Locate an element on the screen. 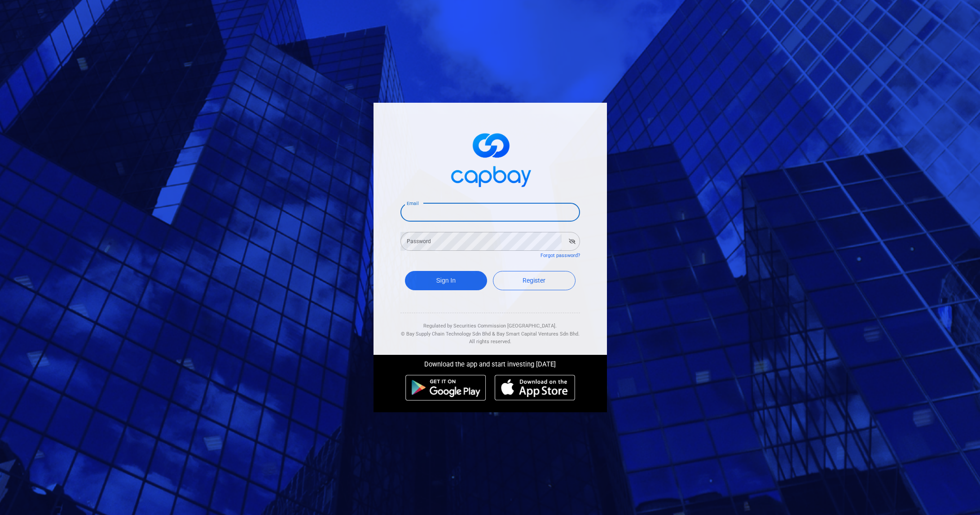  img: ios is located at coordinates (535, 388).